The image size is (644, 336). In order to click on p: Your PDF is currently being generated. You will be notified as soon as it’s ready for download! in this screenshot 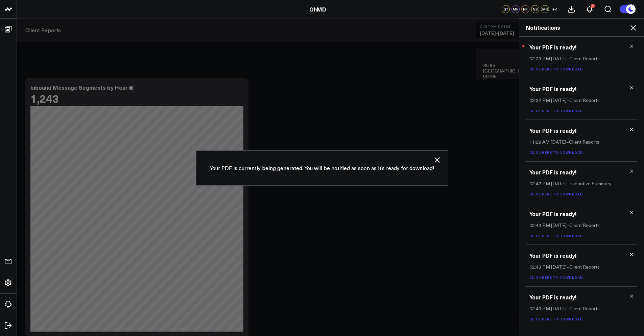, I will do `click(322, 168)`.